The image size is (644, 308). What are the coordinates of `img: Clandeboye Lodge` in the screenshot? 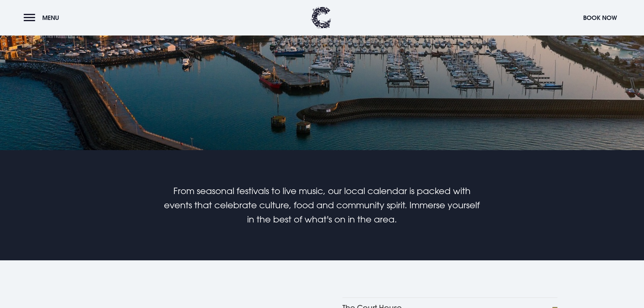 It's located at (321, 17).